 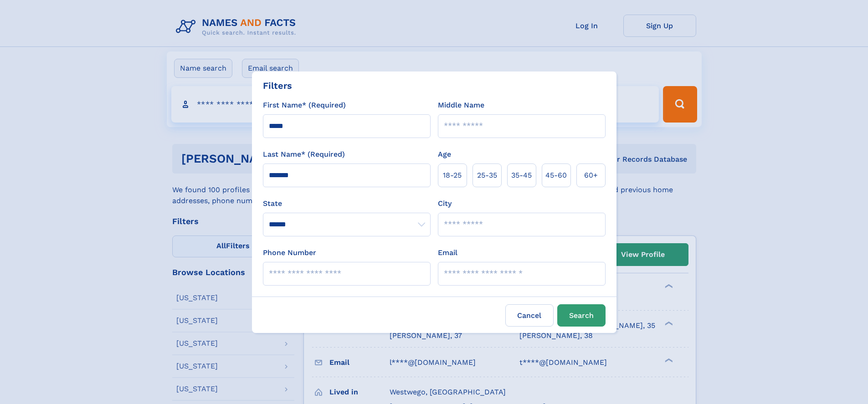 What do you see at coordinates (529, 315) in the screenshot?
I see `label: Cancel` at bounding box center [529, 315].